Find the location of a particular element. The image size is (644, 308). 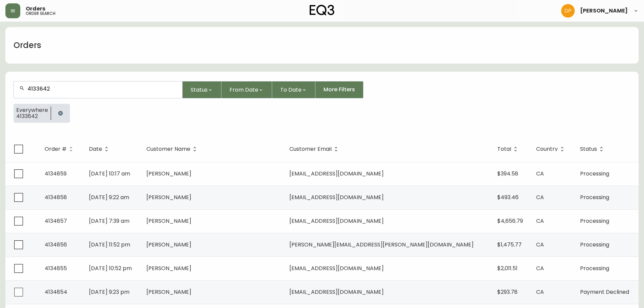

span: More Filters is located at coordinates (340, 90).